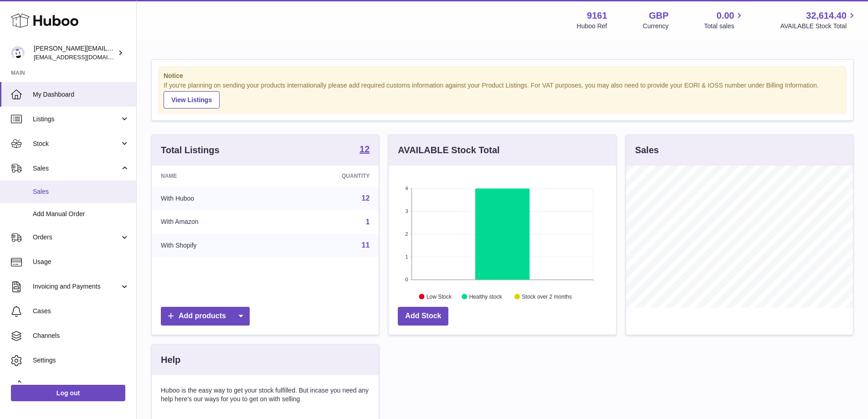 The height and width of the screenshot is (419, 868). I want to click on h3: AVAILABLE Stock Total, so click(449, 150).